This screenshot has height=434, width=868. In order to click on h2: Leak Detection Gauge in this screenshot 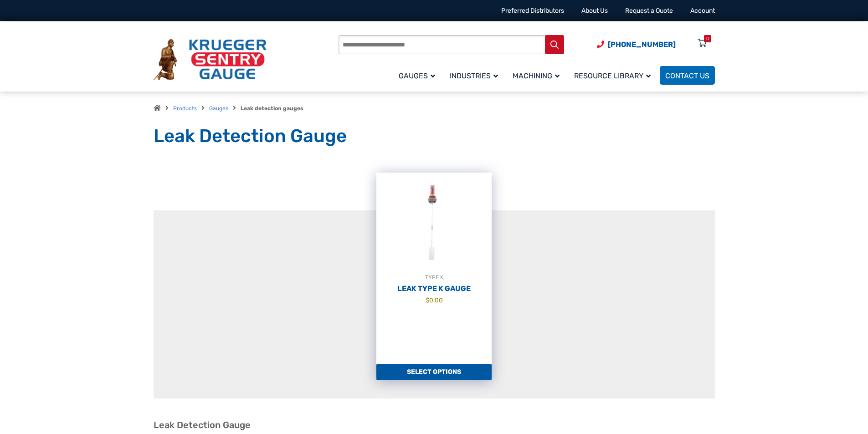, I will do `click(434, 424)`.